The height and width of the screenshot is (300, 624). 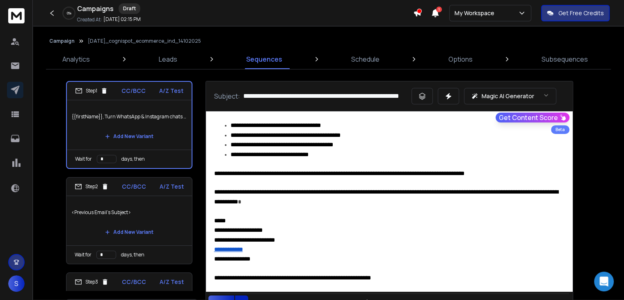 What do you see at coordinates (95, 9) in the screenshot?
I see `h1: Campaigns` at bounding box center [95, 9].